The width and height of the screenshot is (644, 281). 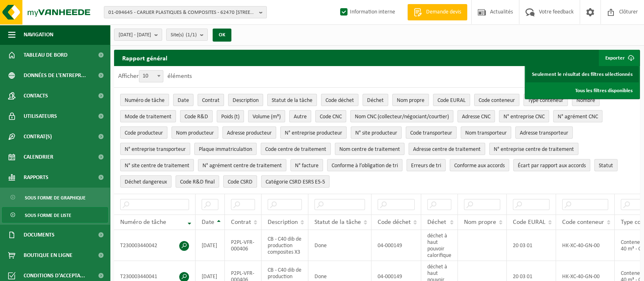 I want to click on span: Utilisateurs, so click(x=41, y=116).